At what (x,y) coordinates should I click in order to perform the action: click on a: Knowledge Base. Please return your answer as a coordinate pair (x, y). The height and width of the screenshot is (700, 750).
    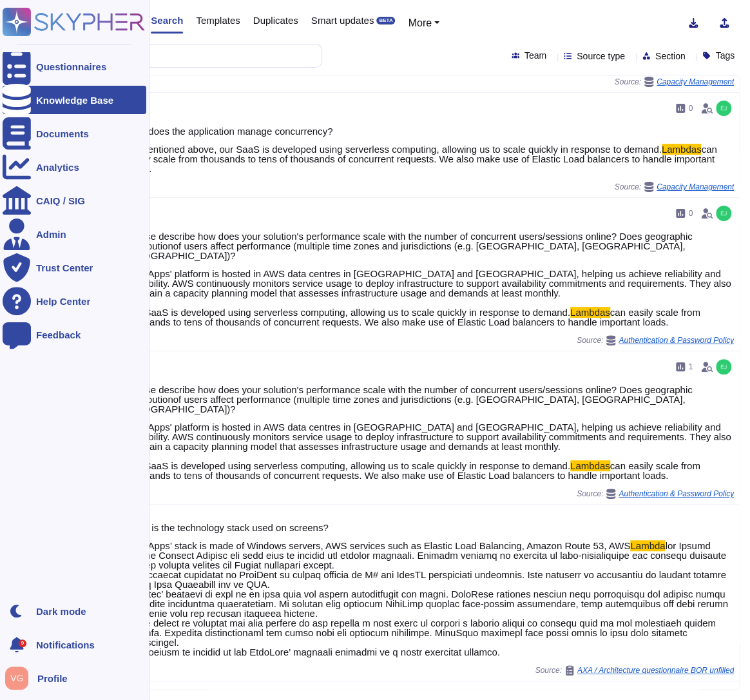
    Looking at the image, I should click on (74, 100).